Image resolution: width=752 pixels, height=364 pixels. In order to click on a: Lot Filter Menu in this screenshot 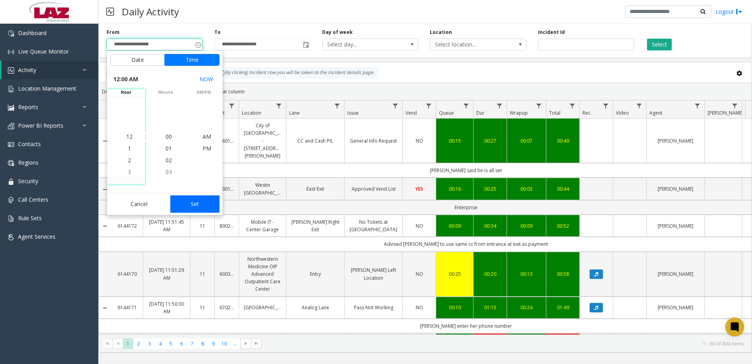, I will do `click(232, 105)`.